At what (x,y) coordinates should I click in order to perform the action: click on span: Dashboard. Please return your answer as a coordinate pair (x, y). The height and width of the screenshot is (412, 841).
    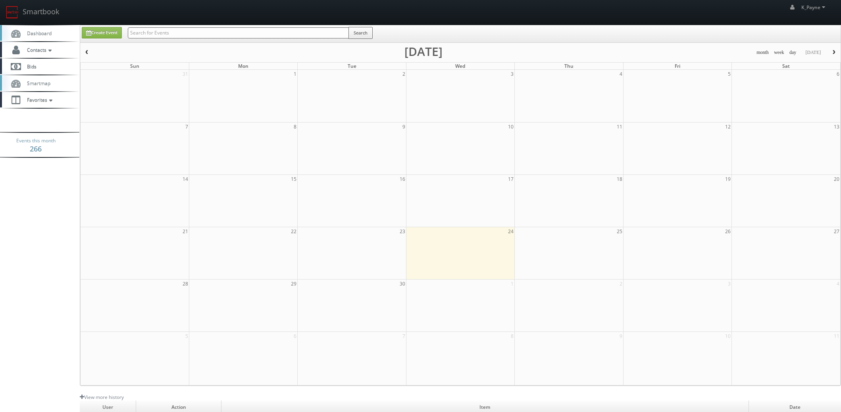
    Looking at the image, I should click on (37, 33).